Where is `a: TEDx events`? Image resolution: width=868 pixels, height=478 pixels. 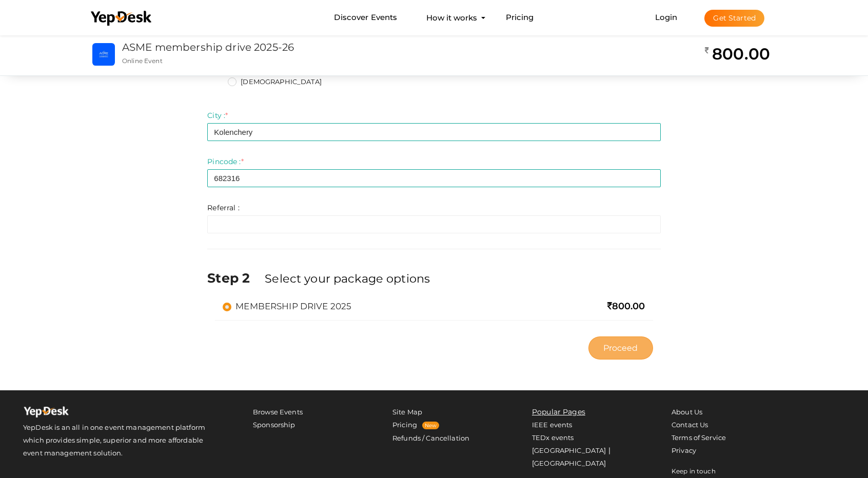 a: TEDx events is located at coordinates (553, 437).